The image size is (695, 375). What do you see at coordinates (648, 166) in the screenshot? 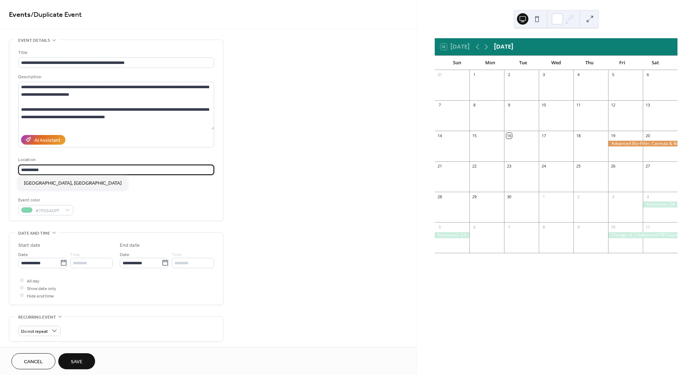
I see `div: 27` at bounding box center [648, 166].